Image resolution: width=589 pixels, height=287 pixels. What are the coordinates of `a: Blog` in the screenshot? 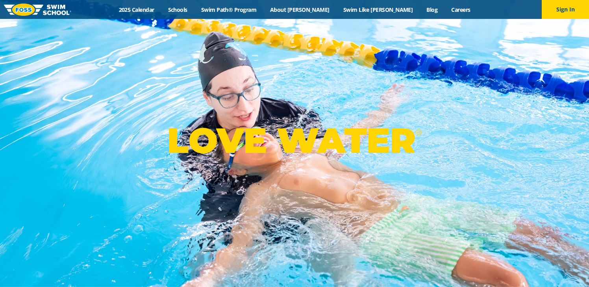 It's located at (432, 9).